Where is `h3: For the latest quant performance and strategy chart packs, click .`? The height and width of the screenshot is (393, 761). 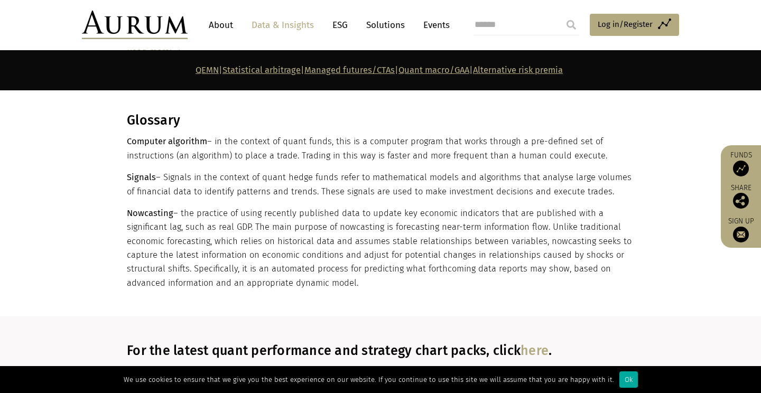
h3: For the latest quant performance and strategy chart packs, click . is located at coordinates (379, 351).